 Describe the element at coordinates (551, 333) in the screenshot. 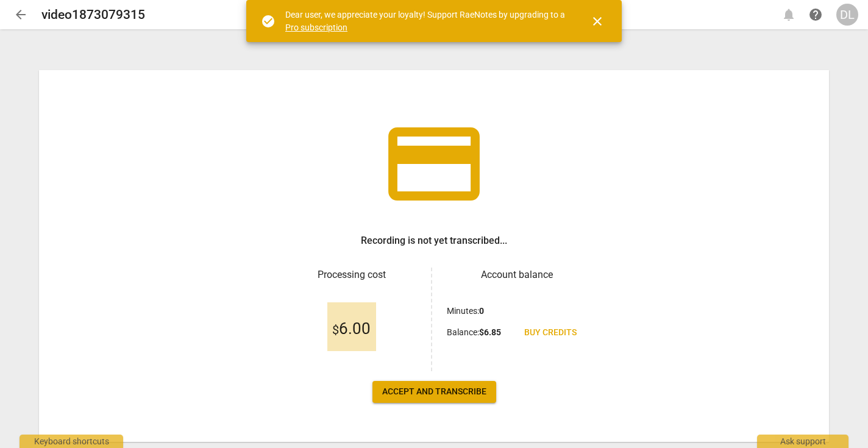

I see `a: Buy credits` at that location.